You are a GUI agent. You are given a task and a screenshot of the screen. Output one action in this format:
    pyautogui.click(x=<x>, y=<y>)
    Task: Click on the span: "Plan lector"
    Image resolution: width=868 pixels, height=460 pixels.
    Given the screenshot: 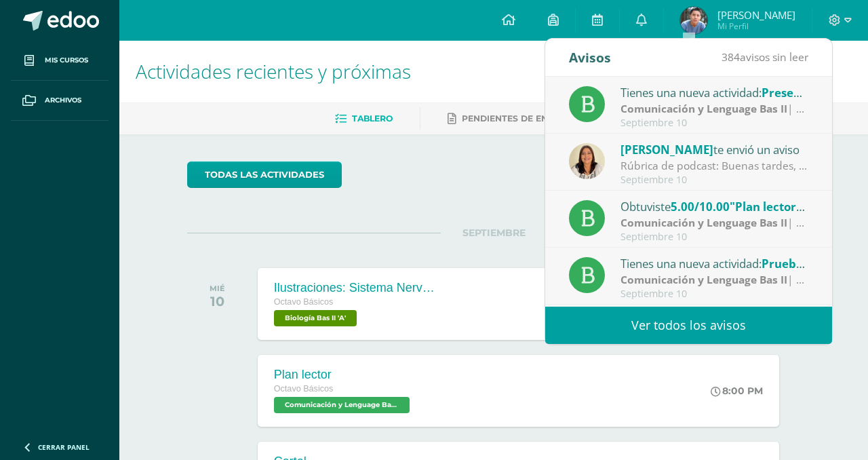 What is the action you would take?
    pyautogui.click(x=767, y=206)
    